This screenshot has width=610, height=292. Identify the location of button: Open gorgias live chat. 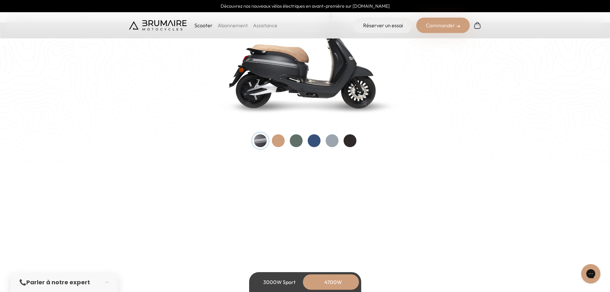
(13, 12).